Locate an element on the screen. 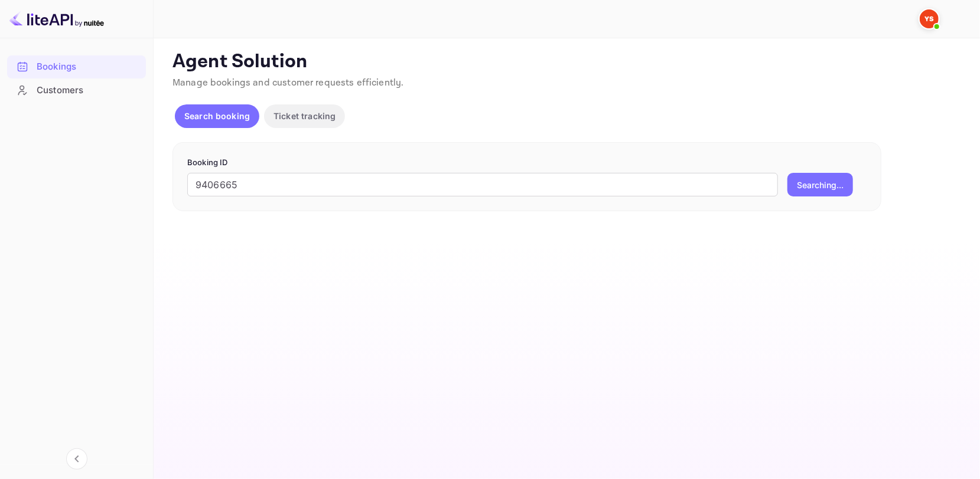 This screenshot has width=980, height=479. a: Bookings is located at coordinates (76, 66).